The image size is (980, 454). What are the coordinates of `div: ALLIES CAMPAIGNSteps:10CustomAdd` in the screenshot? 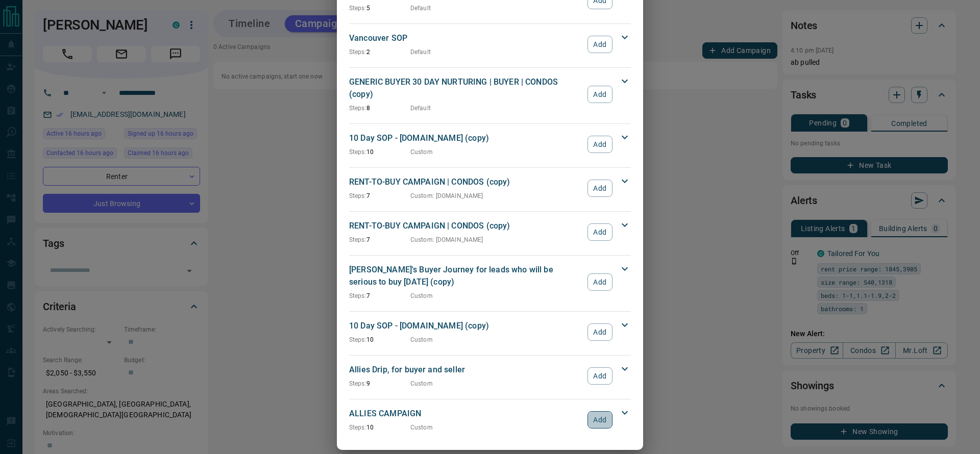 It's located at (490, 420).